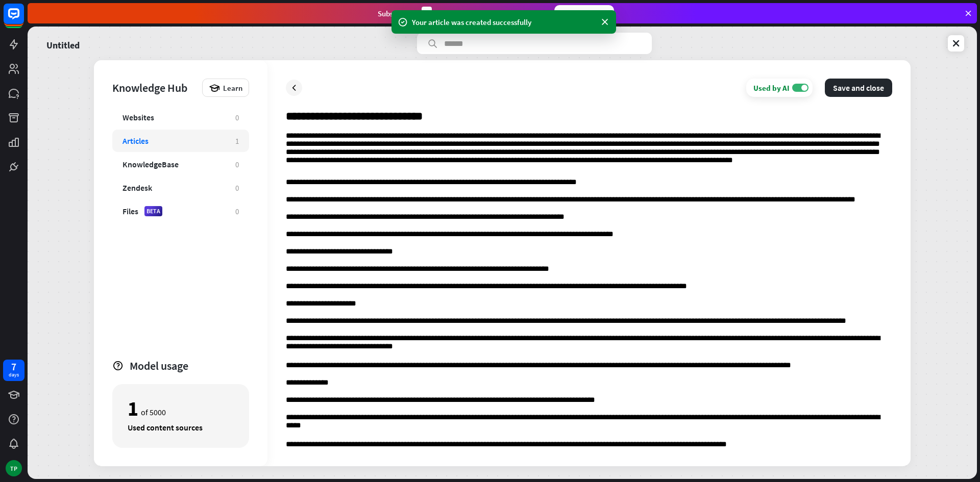  What do you see at coordinates (584, 13) in the screenshot?
I see `div: Subscribe now` at bounding box center [584, 13].